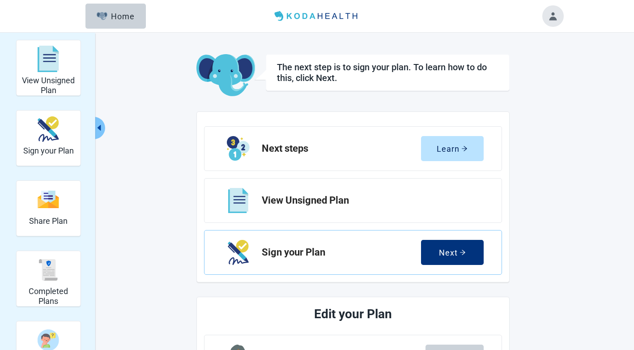 This screenshot has width=634, height=350. What do you see at coordinates (48, 270) in the screenshot?
I see `img: Completed Plans` at bounding box center [48, 270].